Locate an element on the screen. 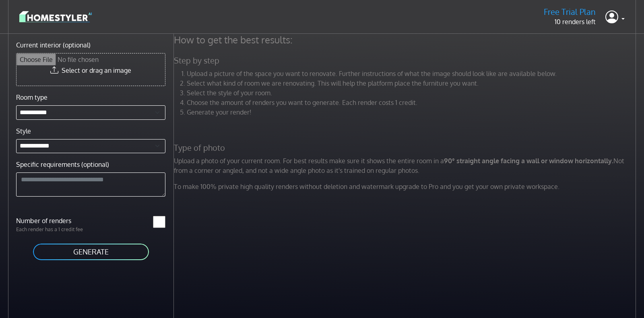  li: Generate your render! is located at coordinates (412, 112).